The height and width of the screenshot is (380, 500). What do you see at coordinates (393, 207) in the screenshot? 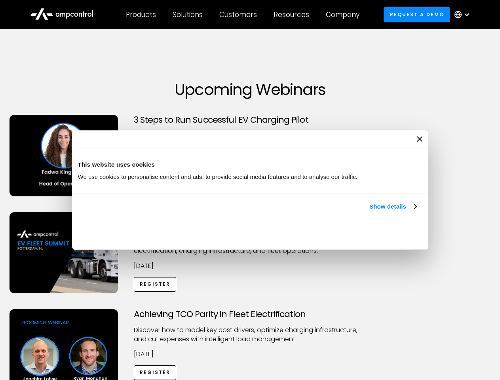
I see `a: Show details` at bounding box center [393, 207].